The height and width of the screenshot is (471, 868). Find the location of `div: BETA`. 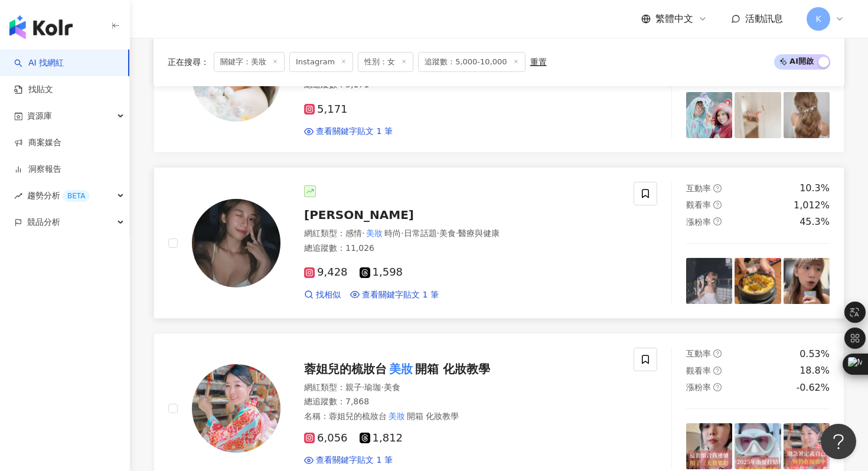

div: BETA is located at coordinates (76, 196).